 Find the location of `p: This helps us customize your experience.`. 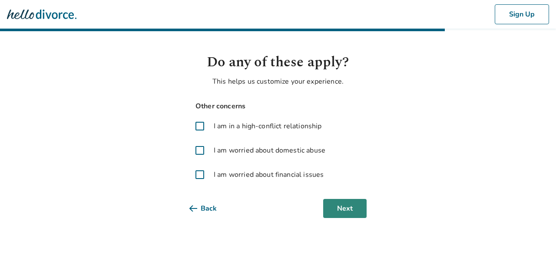

p: This helps us customize your experience. is located at coordinates (278, 82).